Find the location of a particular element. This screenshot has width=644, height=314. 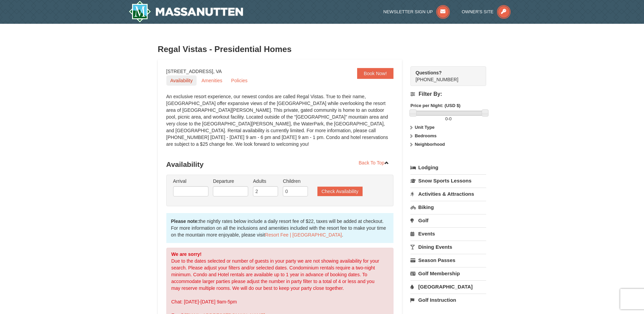

strong: Neighborhood is located at coordinates (430, 144).